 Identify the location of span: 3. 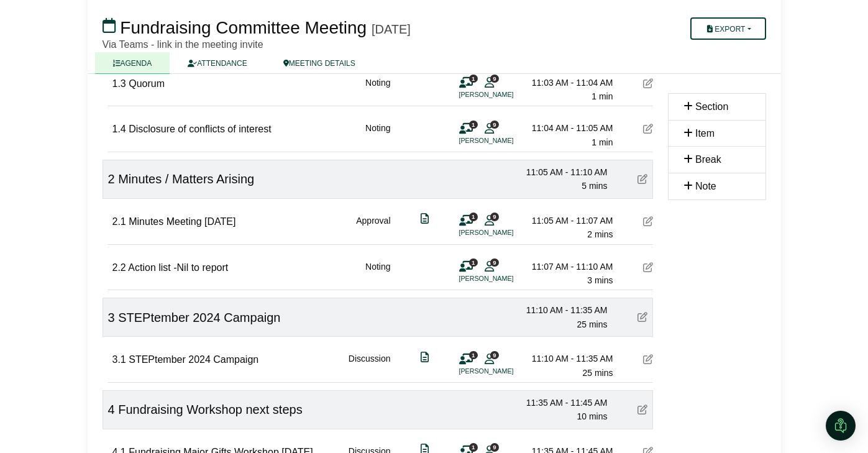
(111, 317).